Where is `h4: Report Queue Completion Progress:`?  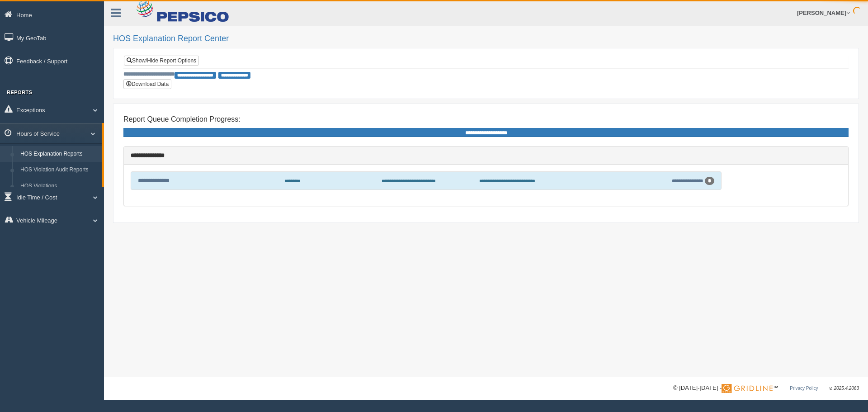 h4: Report Queue Completion Progress: is located at coordinates (486, 120).